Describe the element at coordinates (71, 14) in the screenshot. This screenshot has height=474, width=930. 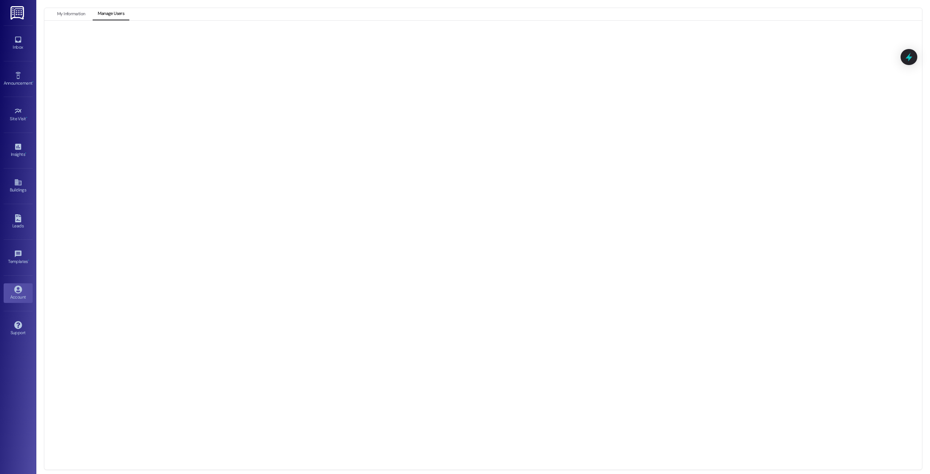
I see `button: My Information` at that location.